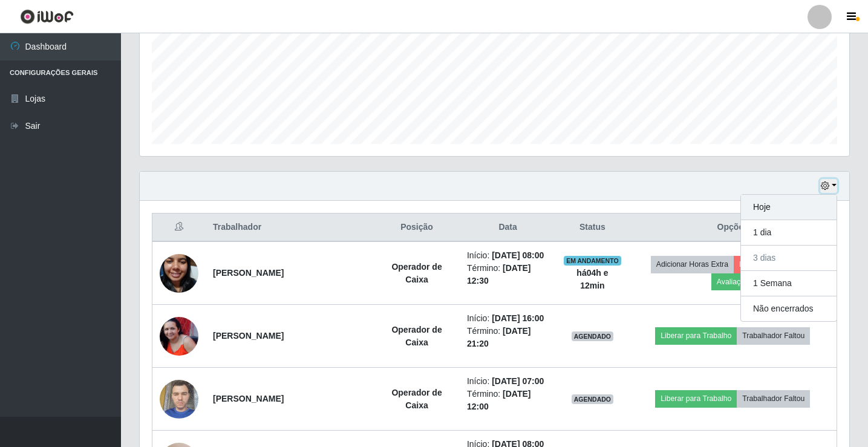  What do you see at coordinates (592, 261) in the screenshot?
I see `span: EM ANDAMENTO` at bounding box center [592, 261].